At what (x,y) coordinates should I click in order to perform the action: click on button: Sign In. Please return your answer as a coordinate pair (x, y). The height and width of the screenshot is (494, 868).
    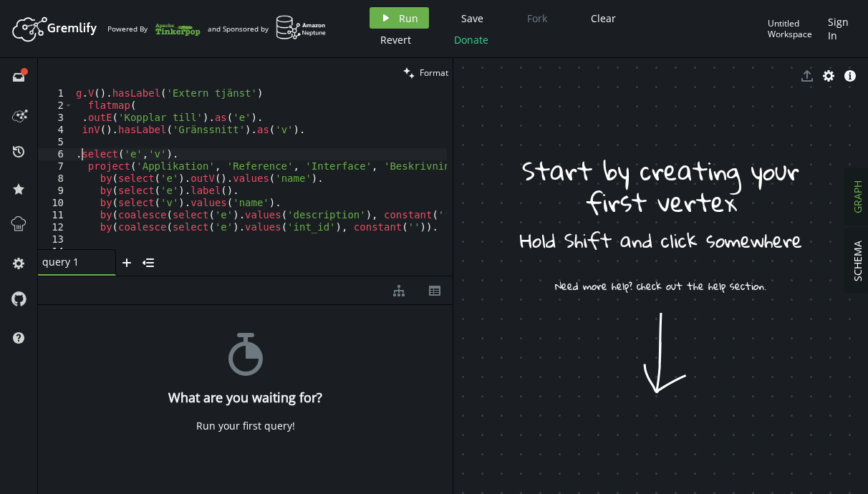
    Looking at the image, I should click on (839, 29).